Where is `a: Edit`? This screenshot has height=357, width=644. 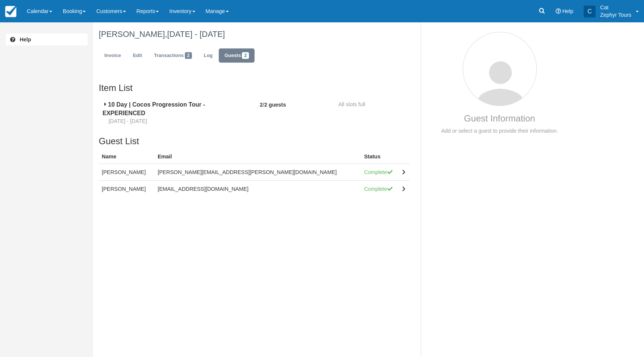
a: Edit is located at coordinates (138, 56).